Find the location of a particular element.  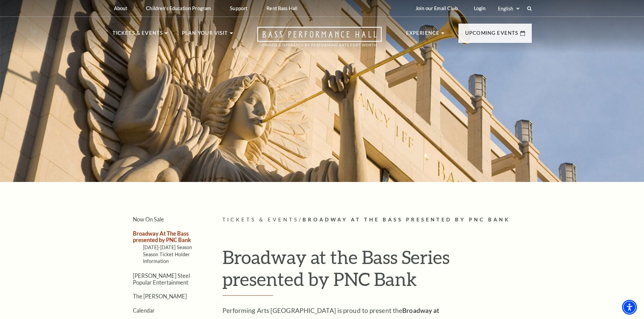

p: Experience is located at coordinates (423, 35).